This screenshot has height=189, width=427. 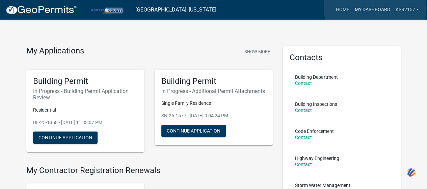 What do you see at coordinates (257, 51) in the screenshot?
I see `button: Show More` at bounding box center [257, 51].